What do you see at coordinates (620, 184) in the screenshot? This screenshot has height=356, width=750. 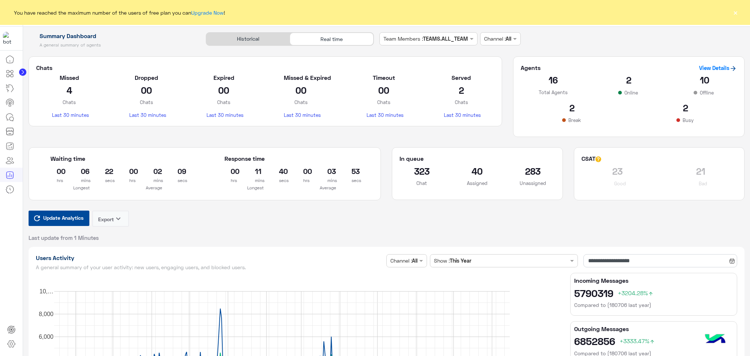 I see `p: Good` at bounding box center [620, 184].